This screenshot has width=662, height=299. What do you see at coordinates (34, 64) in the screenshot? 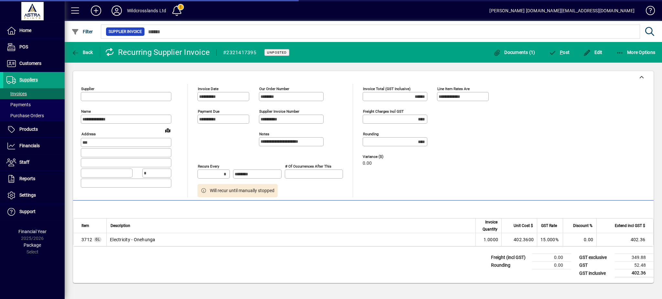
I see `a: Customers` at bounding box center [34, 64].